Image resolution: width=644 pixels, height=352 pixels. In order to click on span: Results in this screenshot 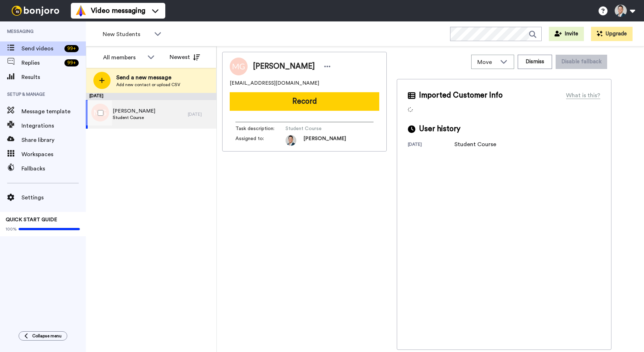, I will do `click(54, 77)`.